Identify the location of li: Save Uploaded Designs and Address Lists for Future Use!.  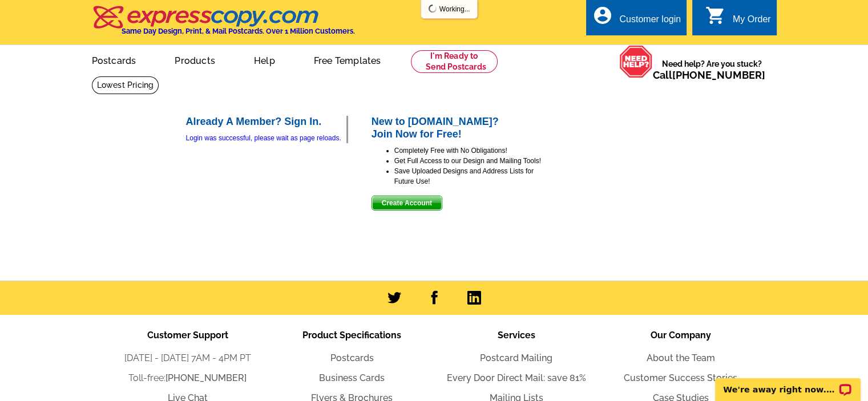
(469, 176).